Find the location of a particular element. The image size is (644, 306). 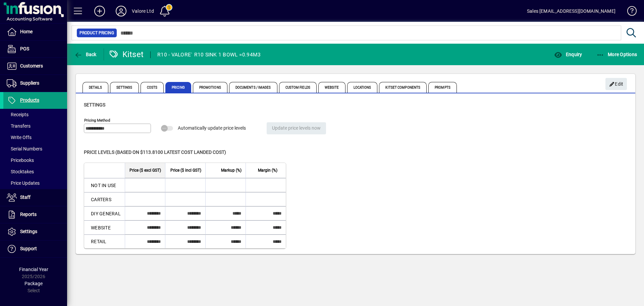

a: Suppliers is located at coordinates (35, 84).